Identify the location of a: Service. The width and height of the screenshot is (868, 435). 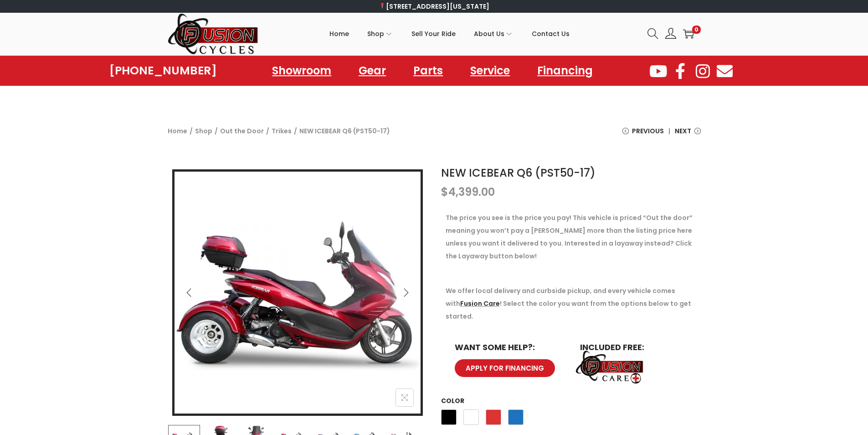
(490, 71).